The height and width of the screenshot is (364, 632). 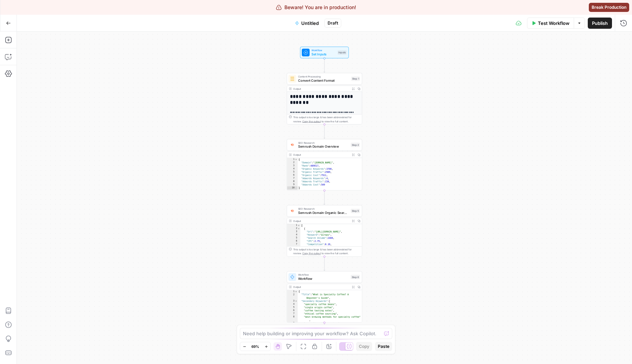 I want to click on span: Semrush Domain Overview, so click(x=323, y=147).